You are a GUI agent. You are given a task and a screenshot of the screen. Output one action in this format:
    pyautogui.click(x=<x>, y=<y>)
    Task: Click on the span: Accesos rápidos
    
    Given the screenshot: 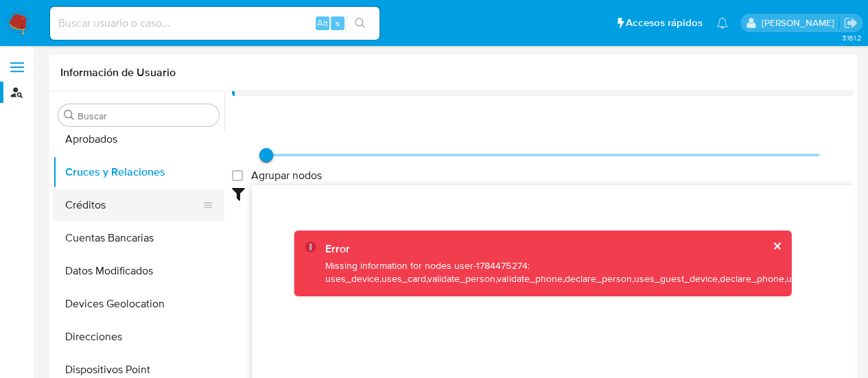 What is the action you would take?
    pyautogui.click(x=664, y=23)
    